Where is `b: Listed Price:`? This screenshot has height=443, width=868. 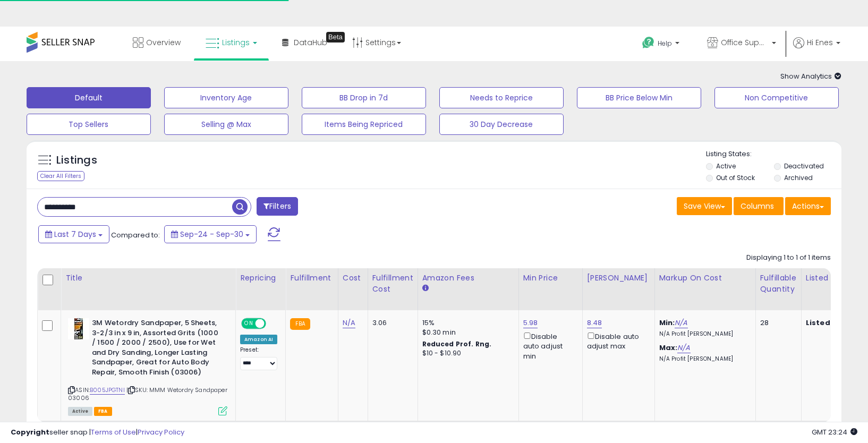 b: Listed Price: is located at coordinates (830, 322).